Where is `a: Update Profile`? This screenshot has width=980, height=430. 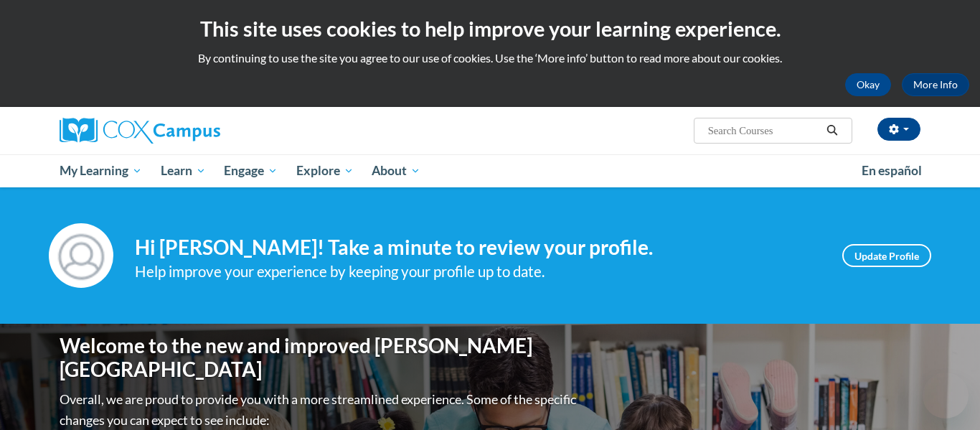
a: Update Profile is located at coordinates (887, 256).